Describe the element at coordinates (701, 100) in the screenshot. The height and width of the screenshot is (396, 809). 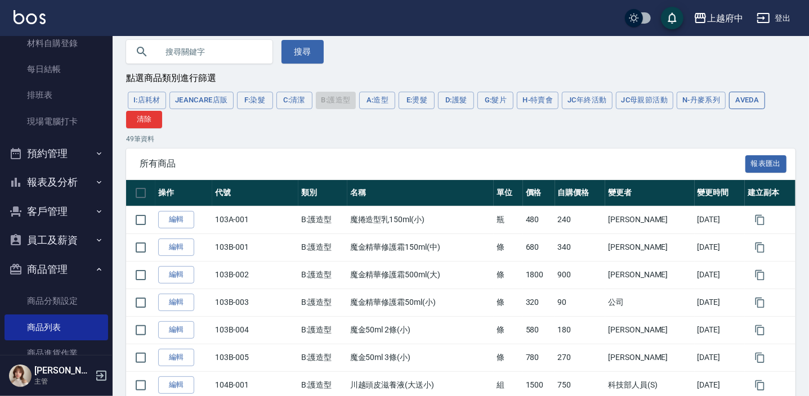
I see `button: N-丹麥系列` at that location.